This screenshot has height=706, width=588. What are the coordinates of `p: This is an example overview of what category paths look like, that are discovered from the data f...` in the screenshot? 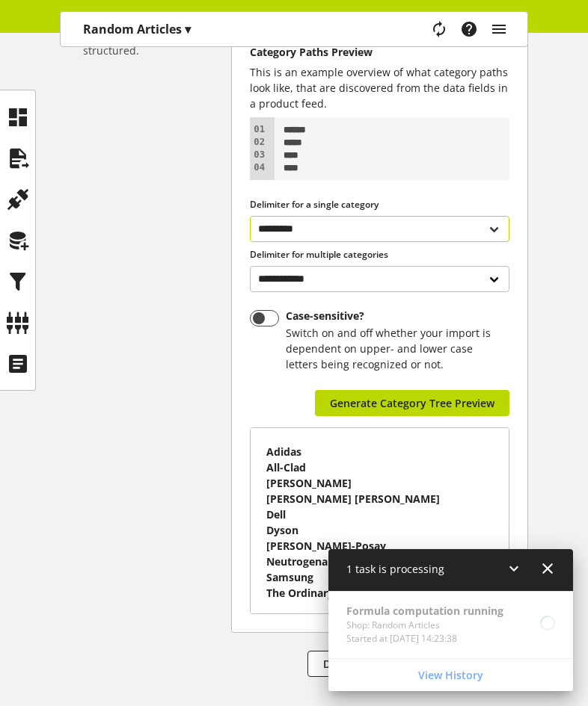 It's located at (379, 88).